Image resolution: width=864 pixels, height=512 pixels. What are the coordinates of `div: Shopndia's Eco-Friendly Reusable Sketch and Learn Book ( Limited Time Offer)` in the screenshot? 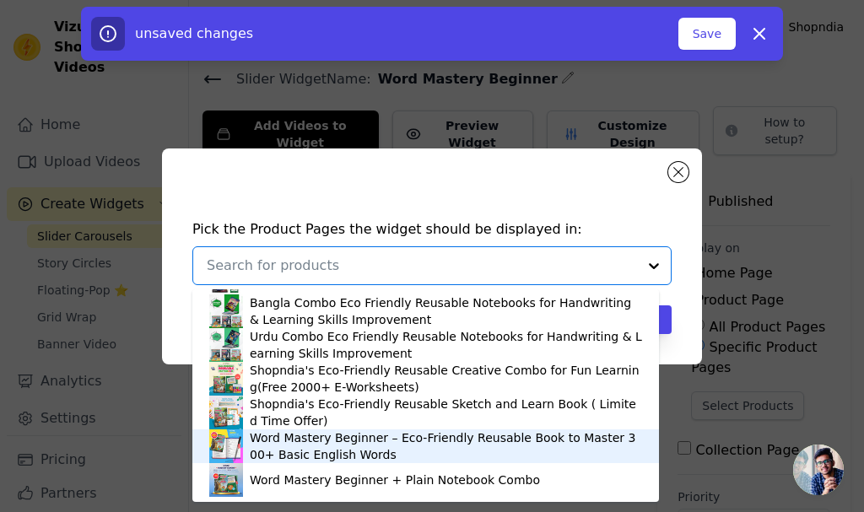 It's located at (445, 413).